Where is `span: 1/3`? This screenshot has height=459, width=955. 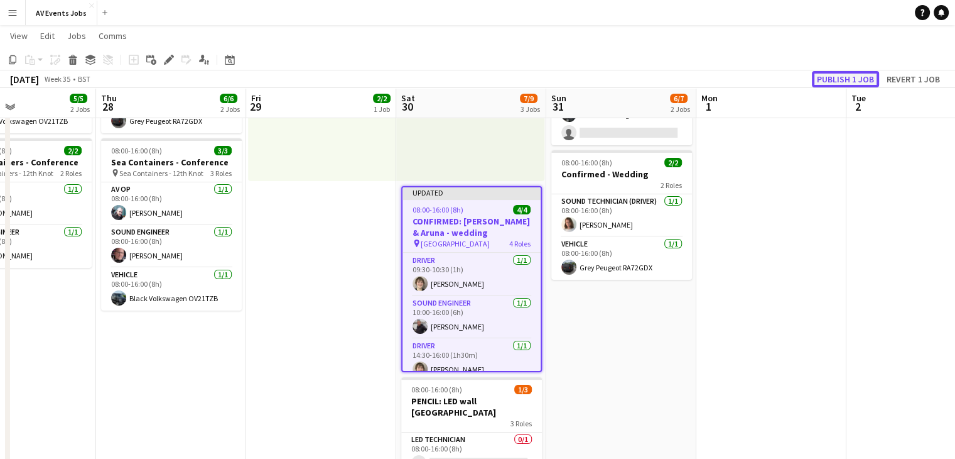 span: 1/3 is located at coordinates (523, 389).